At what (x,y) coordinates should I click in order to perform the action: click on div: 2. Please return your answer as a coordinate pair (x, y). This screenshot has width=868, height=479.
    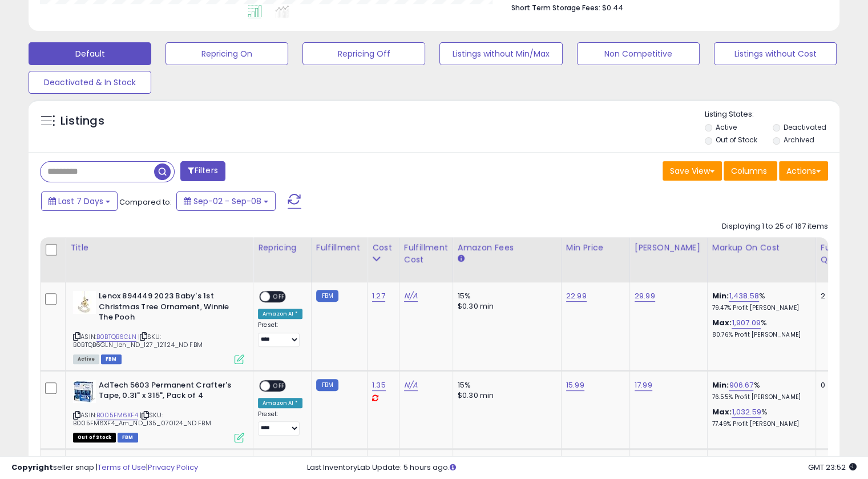
    Looking at the image, I should click on (838, 296).